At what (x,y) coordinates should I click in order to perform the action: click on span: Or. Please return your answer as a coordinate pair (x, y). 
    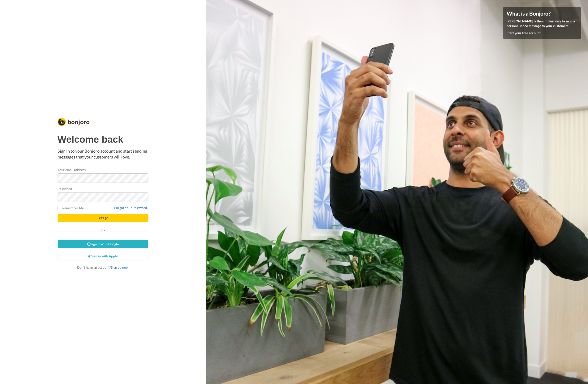
    Looking at the image, I should click on (103, 231).